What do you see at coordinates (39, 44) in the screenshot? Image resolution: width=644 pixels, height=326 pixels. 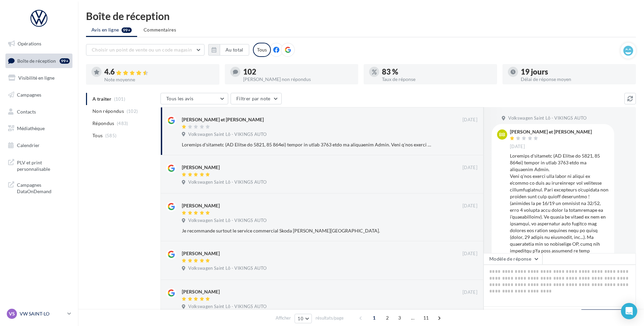 I see `a: Opérations` at bounding box center [39, 44].